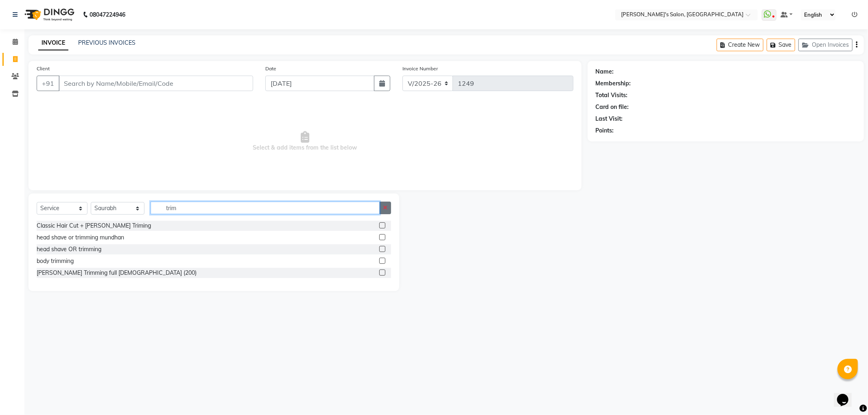 This screenshot has height=415, width=868. Describe the element at coordinates (43, 69) in the screenshot. I see `label: Client` at that location.